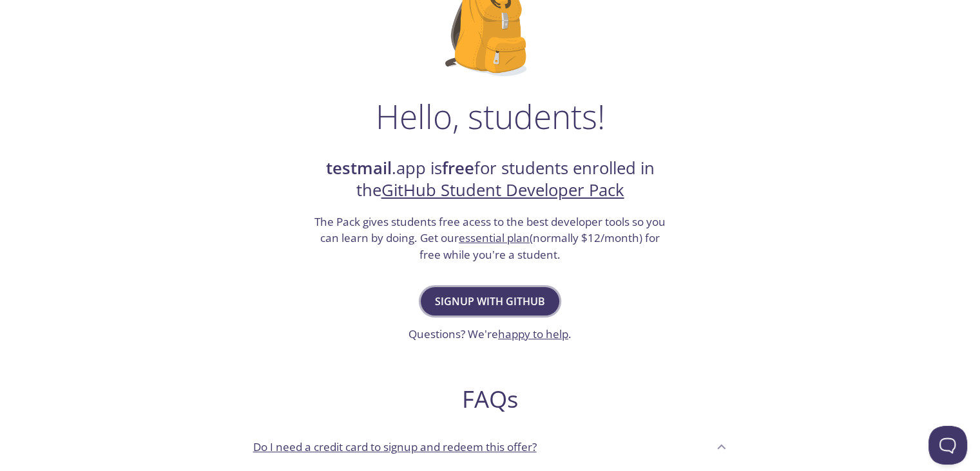 This screenshot has height=471, width=980. Describe the element at coordinates (490, 398) in the screenshot. I see `h2: FAQs` at that location.